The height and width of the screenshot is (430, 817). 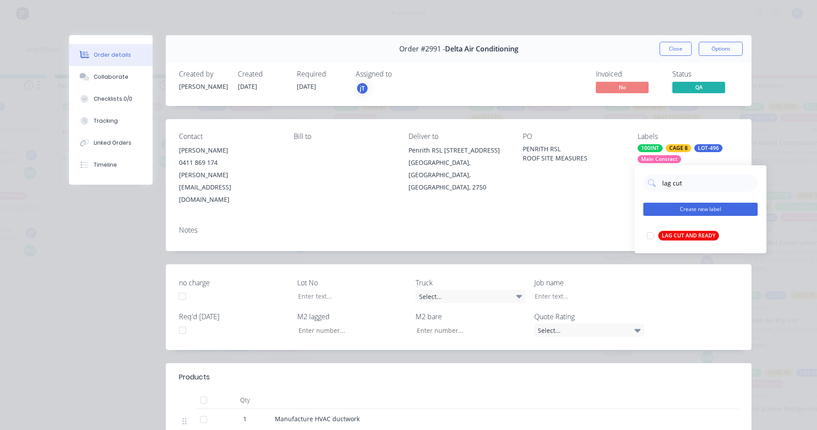 I want to click on label: M2 lagged, so click(x=352, y=317).